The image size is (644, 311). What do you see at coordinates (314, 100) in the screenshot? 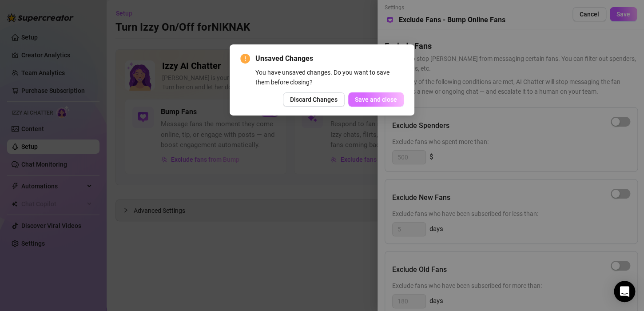
I see `button: Discard Changes` at bounding box center [314, 100].